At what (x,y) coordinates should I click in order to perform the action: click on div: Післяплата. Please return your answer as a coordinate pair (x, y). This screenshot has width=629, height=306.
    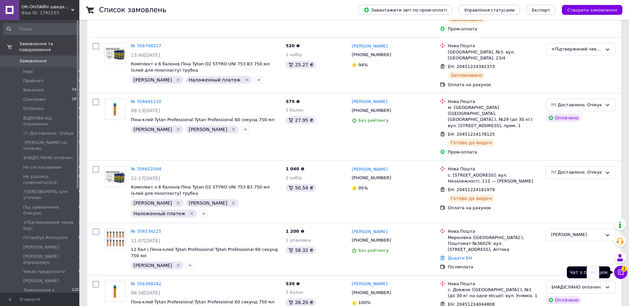
    Looking at the image, I should click on (494, 267).